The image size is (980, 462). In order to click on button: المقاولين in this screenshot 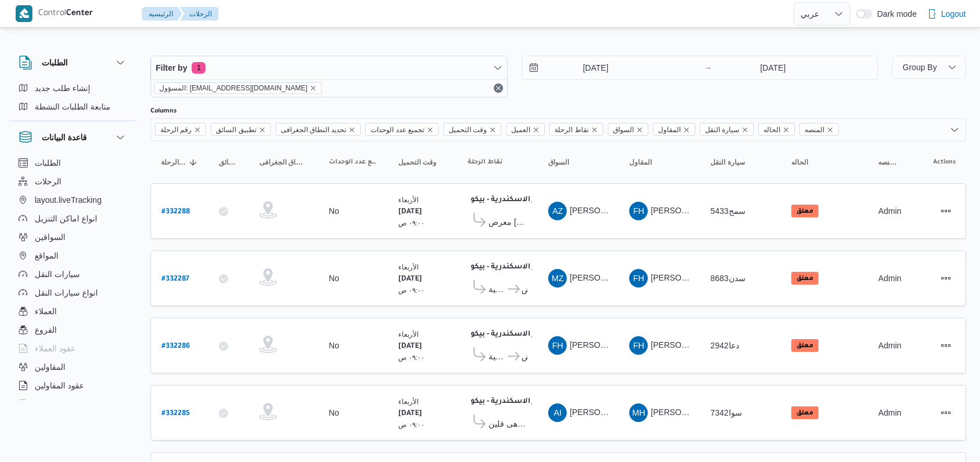, I will do `click(73, 367)`.